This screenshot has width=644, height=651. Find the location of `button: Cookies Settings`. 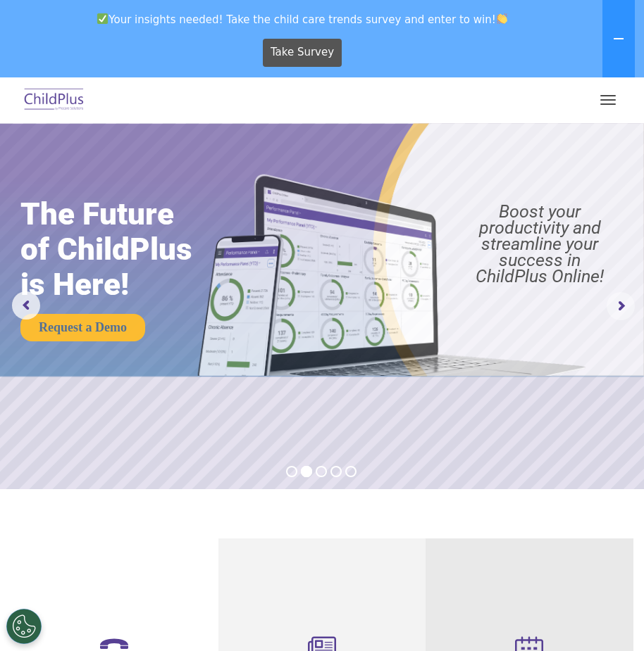

button: Cookies Settings is located at coordinates (24, 627).